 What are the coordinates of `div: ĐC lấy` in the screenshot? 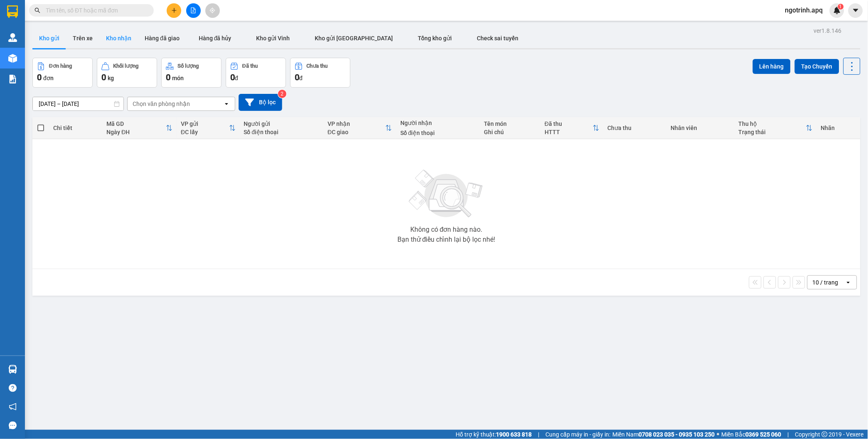 It's located at (205, 132).